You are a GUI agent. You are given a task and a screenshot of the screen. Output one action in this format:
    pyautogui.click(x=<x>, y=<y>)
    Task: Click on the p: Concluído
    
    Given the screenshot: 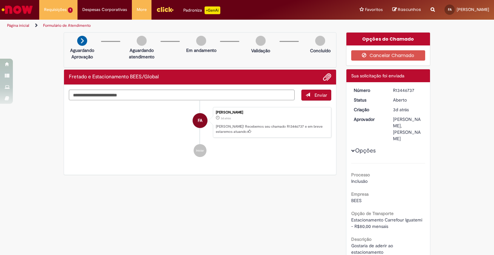 What is the action you would take?
    pyautogui.click(x=321, y=51)
    